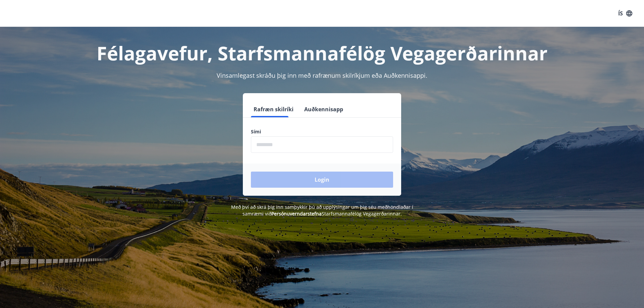 This screenshot has width=644, height=308. What do you see at coordinates (324, 109) in the screenshot?
I see `button: Auðkennisapp` at bounding box center [324, 109].